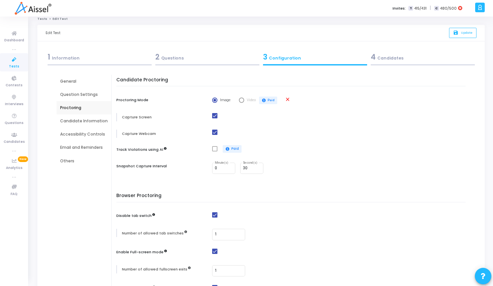 The width and height of the screenshot is (493, 286). I want to click on div: Proctoring, so click(84, 108).